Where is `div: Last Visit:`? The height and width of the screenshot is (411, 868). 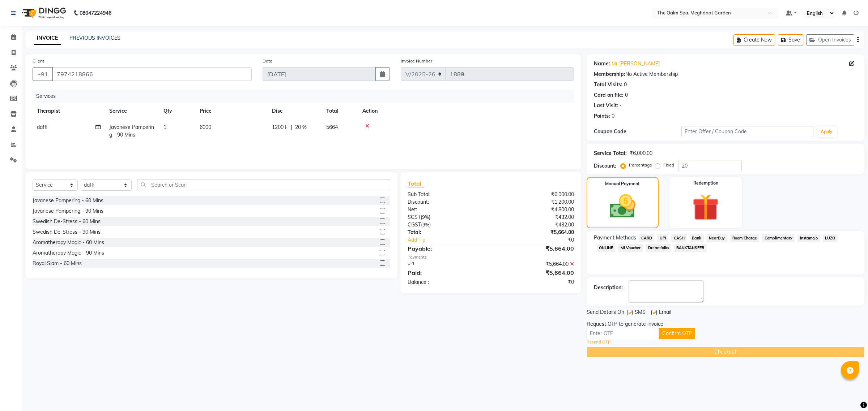 div: Last Visit: is located at coordinates (606, 106).